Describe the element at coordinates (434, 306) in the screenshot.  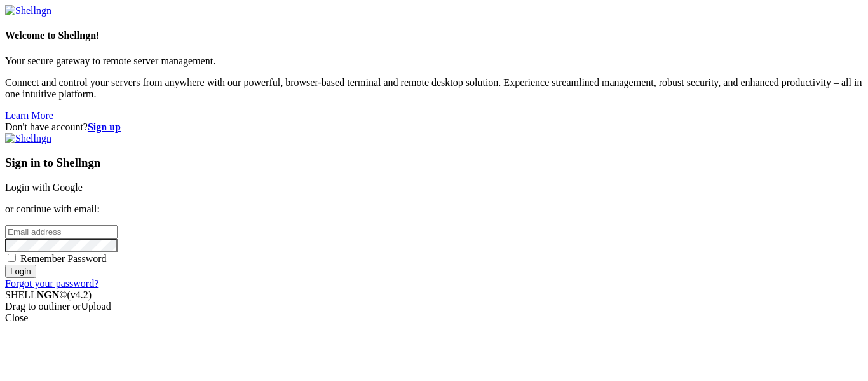
I see `div: Drag to outliner or` at that location.